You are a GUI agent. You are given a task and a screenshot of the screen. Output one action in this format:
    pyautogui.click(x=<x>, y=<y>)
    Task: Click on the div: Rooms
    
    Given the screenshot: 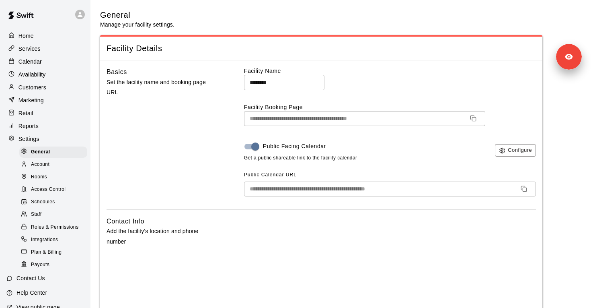 What is the action you would take?
    pyautogui.click(x=53, y=177)
    